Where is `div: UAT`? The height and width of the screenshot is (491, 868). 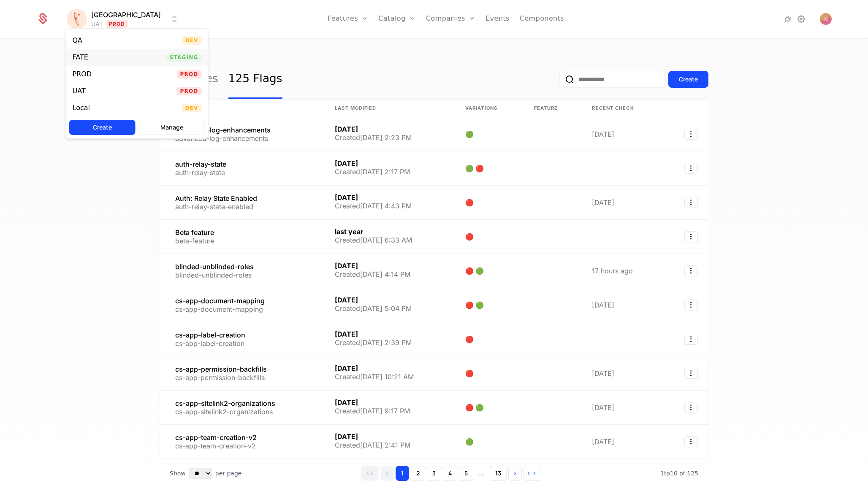
div: UAT is located at coordinates (79, 91).